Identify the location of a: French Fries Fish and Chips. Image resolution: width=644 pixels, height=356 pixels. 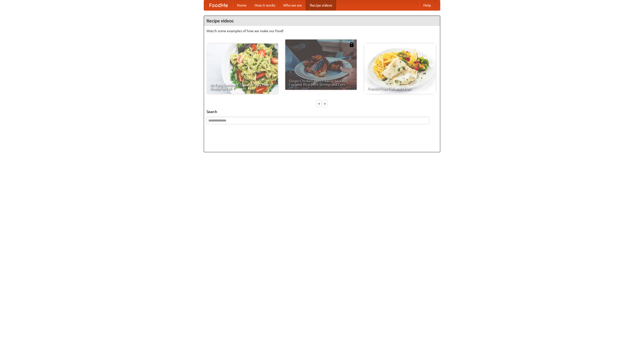
(400, 69).